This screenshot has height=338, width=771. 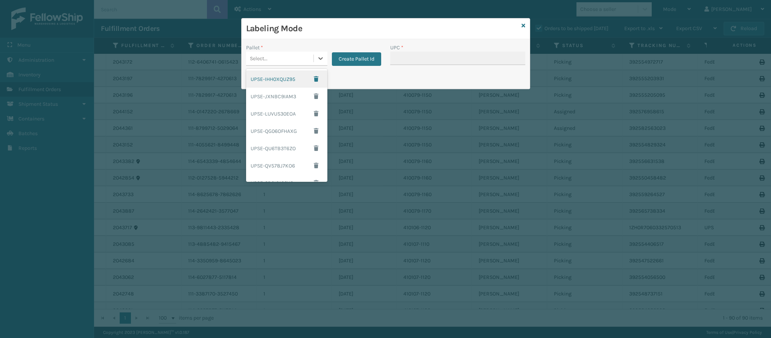 I want to click on div: UPSE-QU6TB3T6ZO, so click(x=287, y=148).